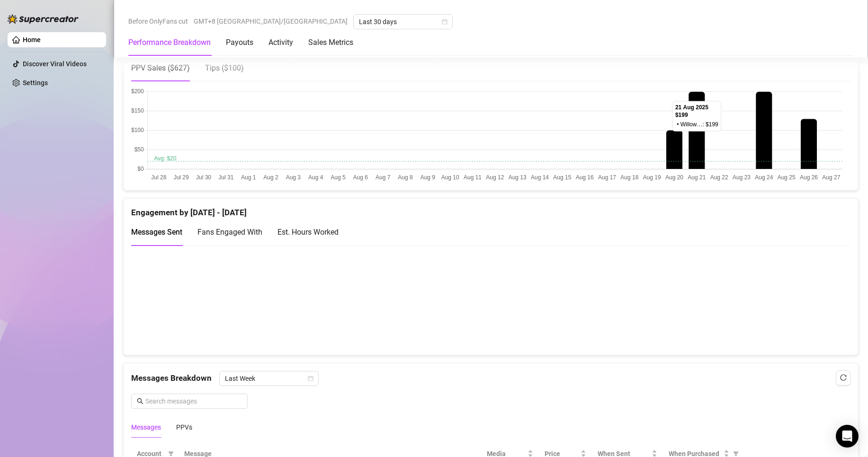 This screenshot has width=868, height=457. I want to click on div: Open Intercom Messenger, so click(847, 436).